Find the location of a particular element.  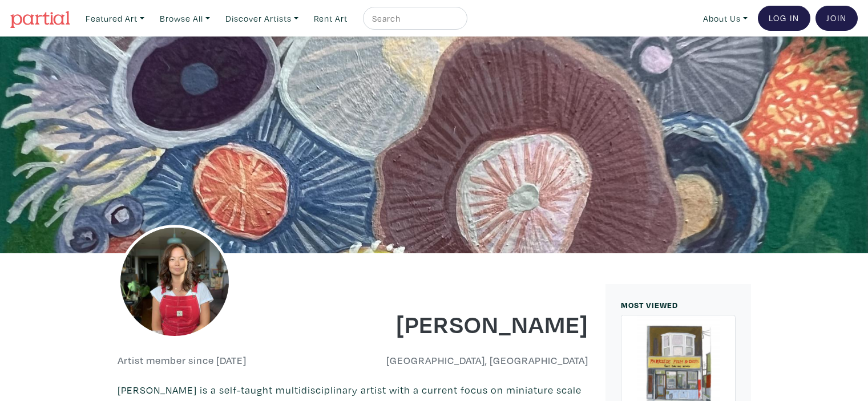

img: phpThumb.php is located at coordinates (174, 282).